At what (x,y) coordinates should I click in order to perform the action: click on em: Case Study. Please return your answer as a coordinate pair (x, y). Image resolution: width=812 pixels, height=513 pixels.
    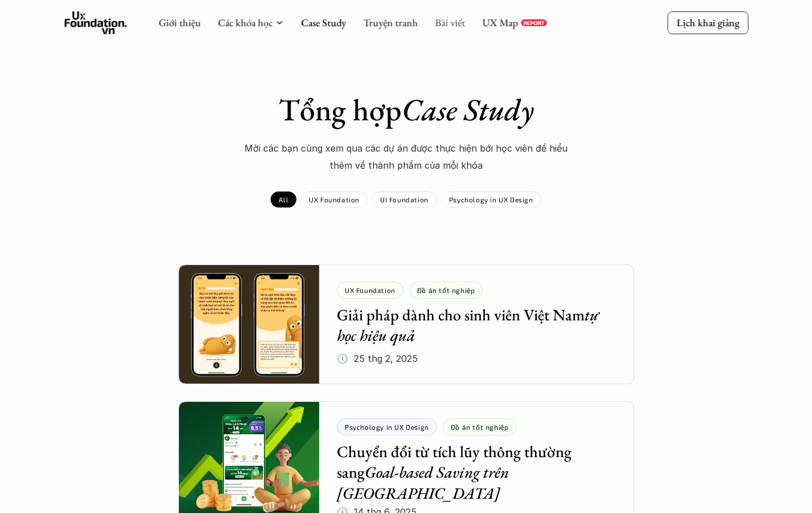
    Looking at the image, I should click on (468, 110).